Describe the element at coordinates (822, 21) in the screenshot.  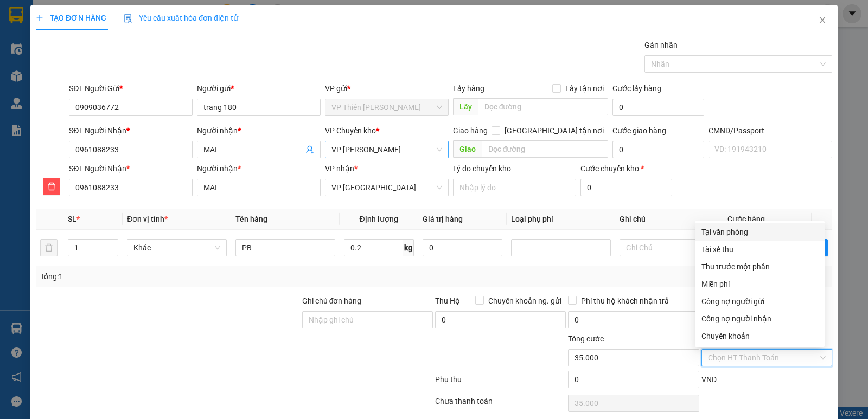
I see `button: Close` at that location.